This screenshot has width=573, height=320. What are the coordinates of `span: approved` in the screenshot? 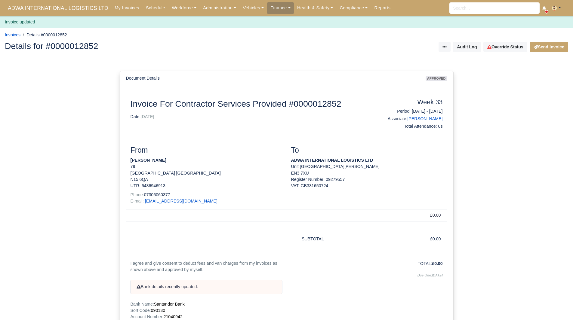 It's located at (437, 79).